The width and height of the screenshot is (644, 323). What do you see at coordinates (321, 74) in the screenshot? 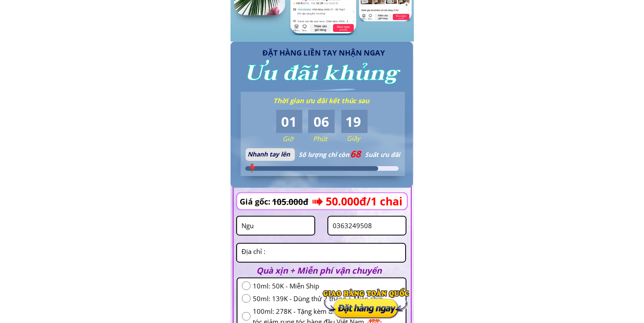
I see `h3: Ưu đãi khủng` at bounding box center [321, 74].